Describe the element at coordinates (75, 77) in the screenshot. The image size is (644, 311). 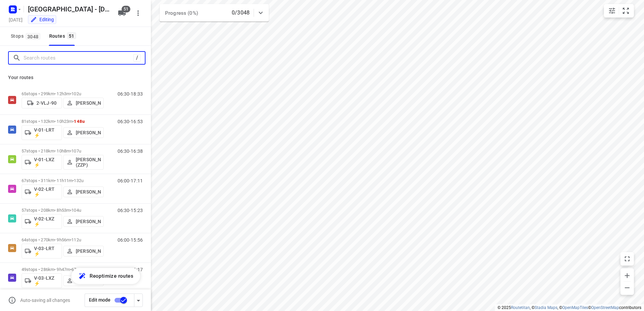
I see `p: Your routes` at that location.